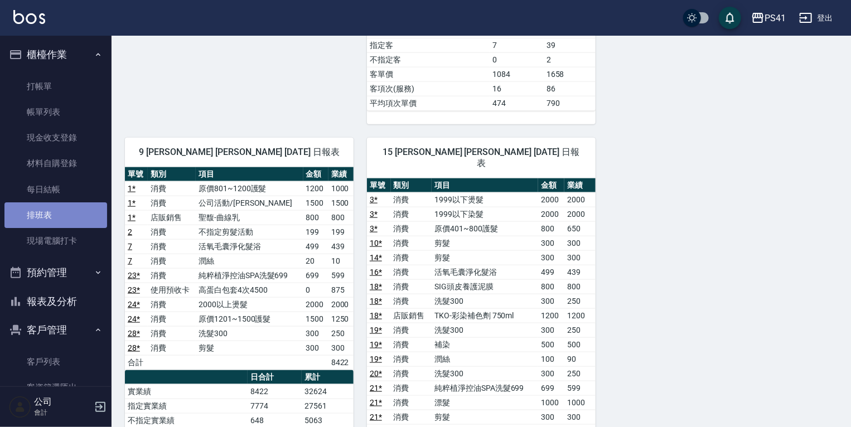  What do you see at coordinates (249, 276) in the screenshot?
I see `td: 純粹植淨控油SPA洗髮699` at bounding box center [249, 276].